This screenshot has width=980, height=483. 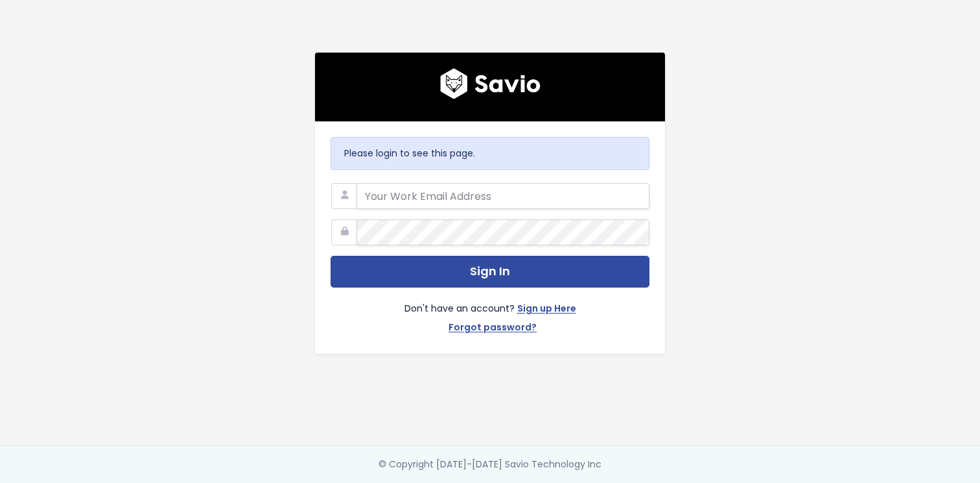 I want to click on img: logo600x187.a314fd40982d.png, so click(x=490, y=84).